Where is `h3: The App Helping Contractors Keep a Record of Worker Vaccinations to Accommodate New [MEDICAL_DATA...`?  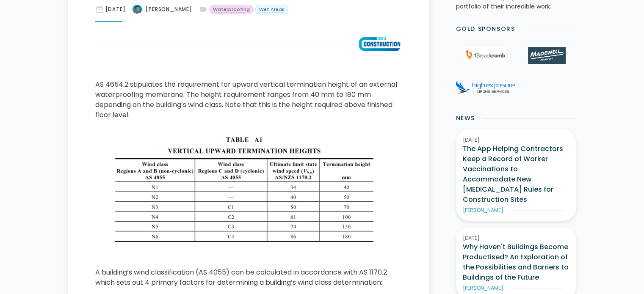
h3: The App Helping Contractors Keep a Record of Worker Vaccinations to Accommodate New [MEDICAL_DATA... is located at coordinates (516, 174).